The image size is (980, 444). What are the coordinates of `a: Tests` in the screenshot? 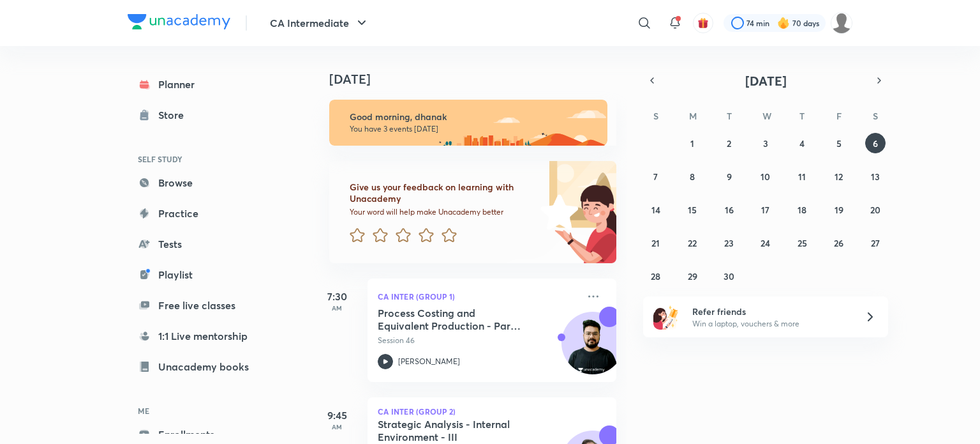 It's located at (201, 244).